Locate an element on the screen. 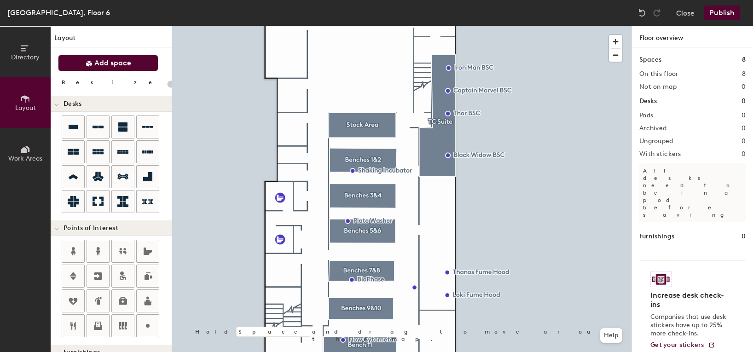  p: All desks need to be in a pod before saving is located at coordinates (693, 193).